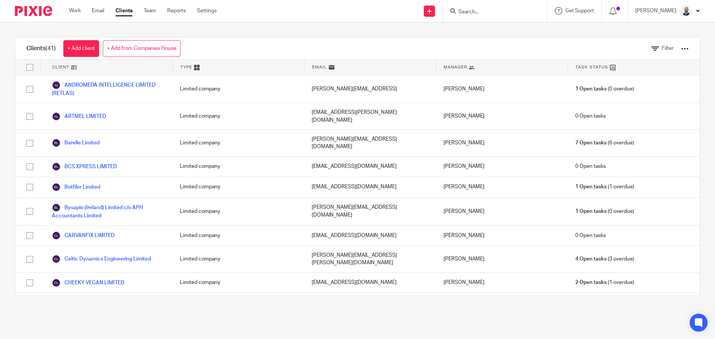  Describe the element at coordinates (83, 236) in the screenshot. I see `a: CARVANFIX LIMITED` at that location.